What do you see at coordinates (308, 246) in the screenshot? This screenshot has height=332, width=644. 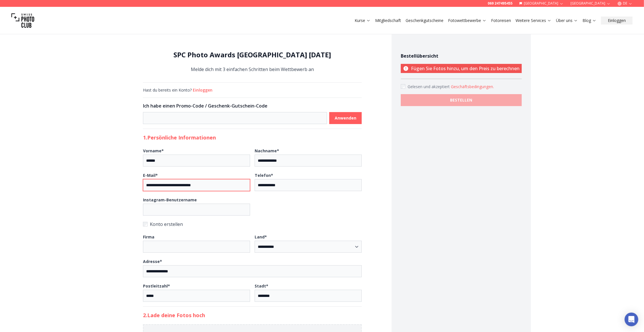 I see `select: Land*` at bounding box center [308, 246].